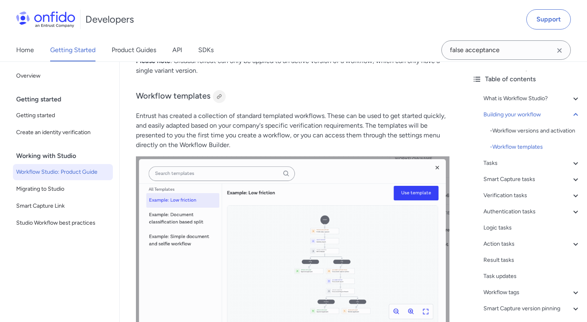 This screenshot has width=587, height=322. I want to click on a: Smart Capture Link, so click(63, 206).